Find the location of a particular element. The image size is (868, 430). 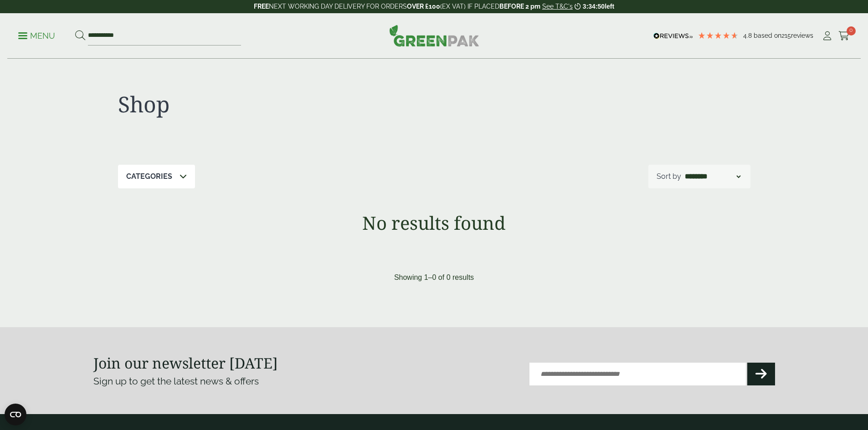

h1: Shop is located at coordinates (276, 104).